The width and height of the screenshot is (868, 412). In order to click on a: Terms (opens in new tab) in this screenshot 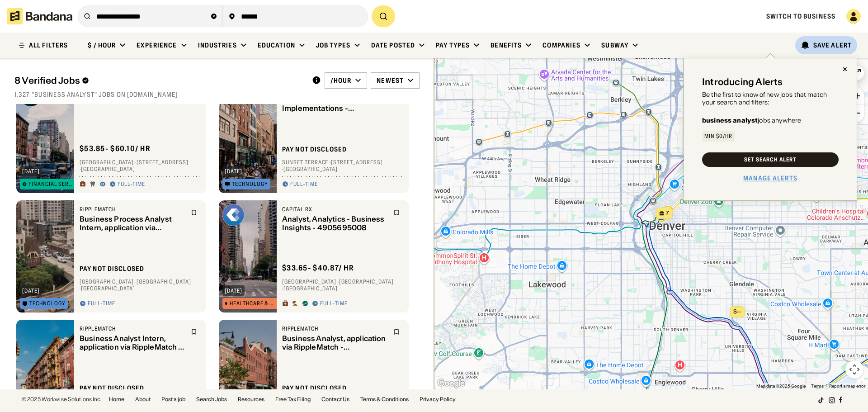, I will do `click(817, 386)`.